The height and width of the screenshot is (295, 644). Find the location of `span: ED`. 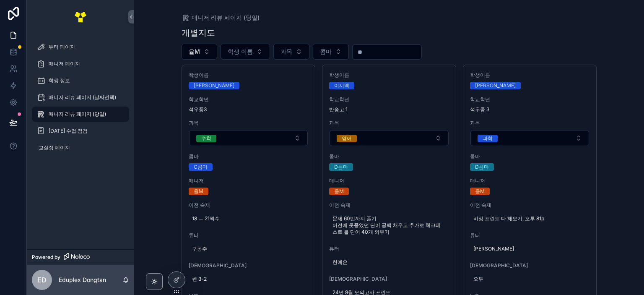

span: ED is located at coordinates (42, 280).